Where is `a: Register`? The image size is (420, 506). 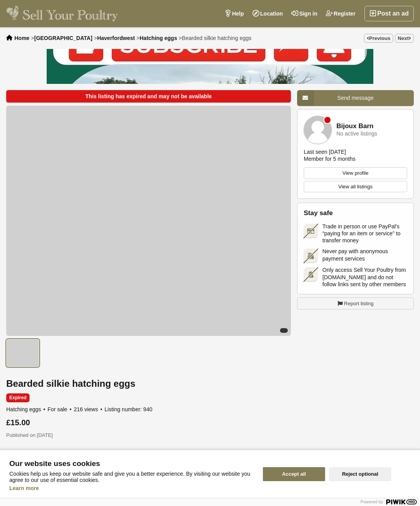 a: Register is located at coordinates (340, 13).